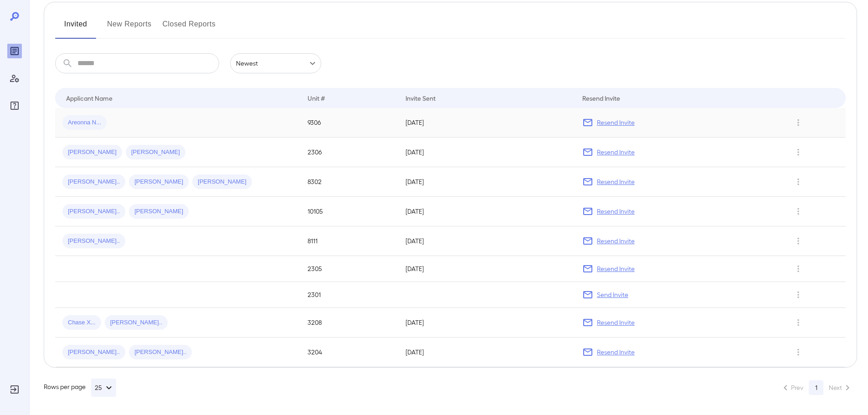 This screenshot has width=868, height=415. I want to click on td: 3204, so click(349, 352).